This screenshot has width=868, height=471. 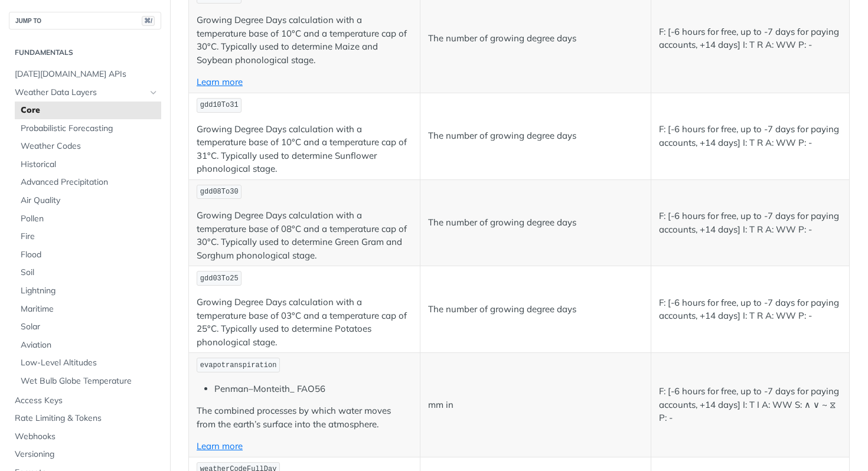 What do you see at coordinates (85, 454) in the screenshot?
I see `a: Versioning` at bounding box center [85, 454].